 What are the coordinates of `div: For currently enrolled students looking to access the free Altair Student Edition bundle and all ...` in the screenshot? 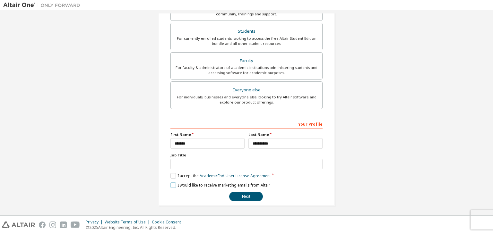 It's located at (246, 41).